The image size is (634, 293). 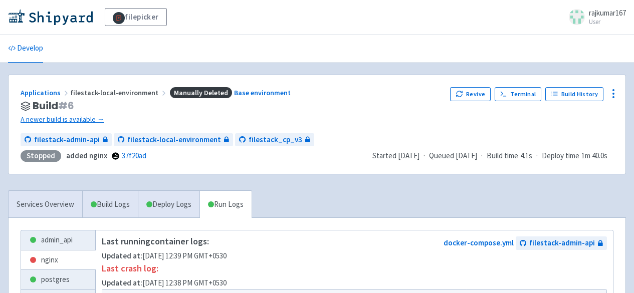 I want to click on a: Deploy Logs, so click(x=169, y=205).